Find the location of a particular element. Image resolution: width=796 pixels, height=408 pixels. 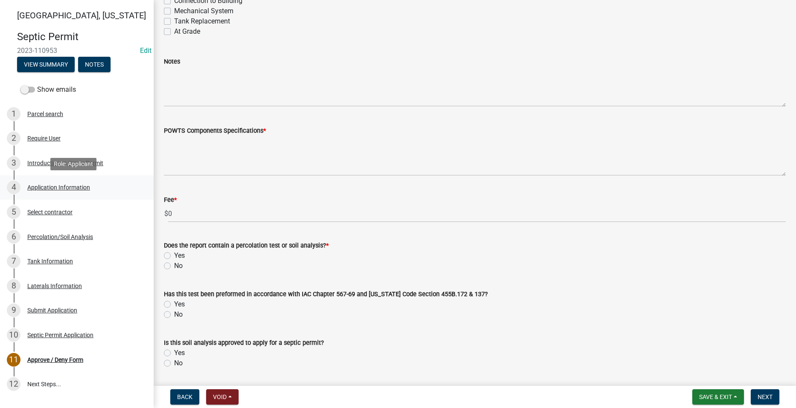

label: Show emails is located at coordinates (48, 90).